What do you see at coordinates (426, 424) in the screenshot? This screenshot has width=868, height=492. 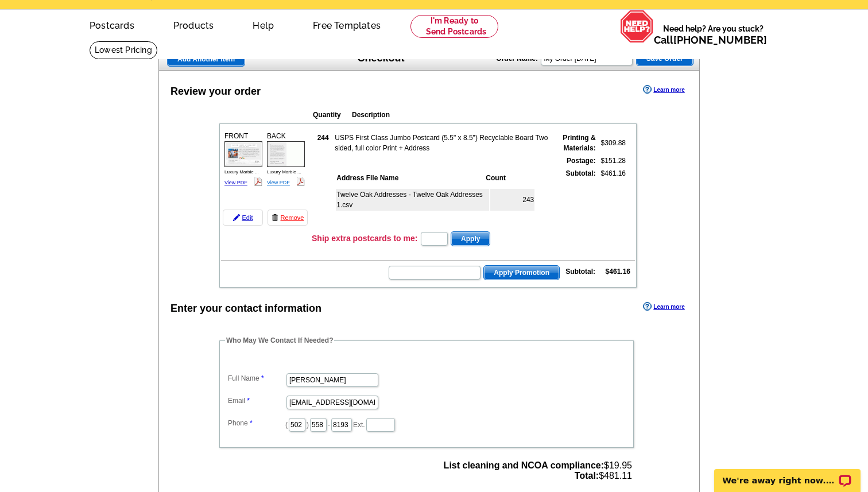 I see `dd: ( ) - Ext.` at bounding box center [426, 424].